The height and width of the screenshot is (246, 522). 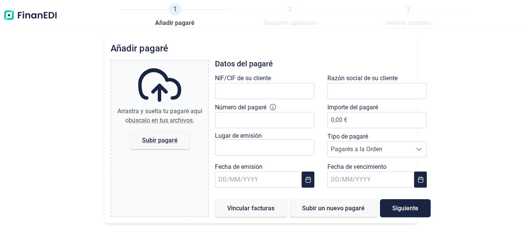 What do you see at coordinates (239, 167) in the screenshot?
I see `label: Fecha de emisión` at bounding box center [239, 167].